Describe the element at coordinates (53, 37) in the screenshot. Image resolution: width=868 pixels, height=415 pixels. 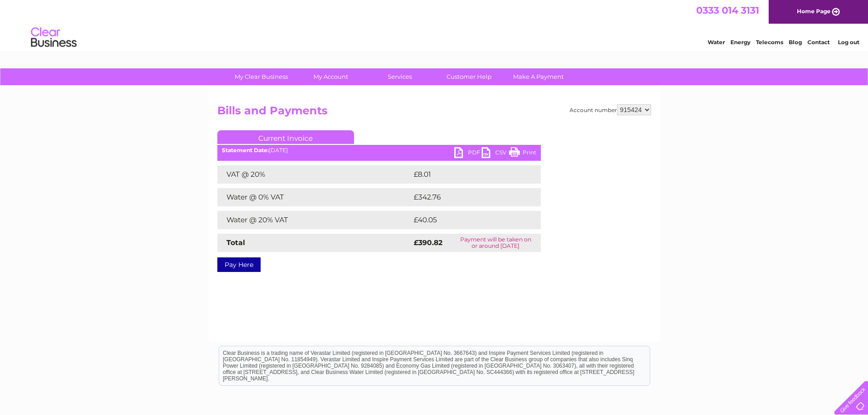
I see `img: logo.png` at that location.